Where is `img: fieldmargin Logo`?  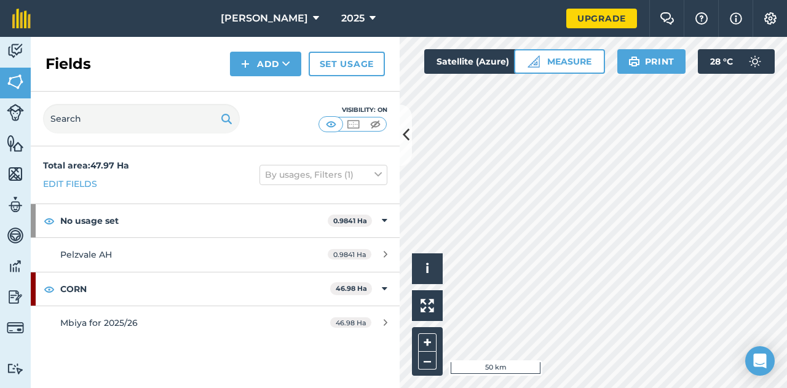 img: fieldmargin Logo is located at coordinates (22, 18).